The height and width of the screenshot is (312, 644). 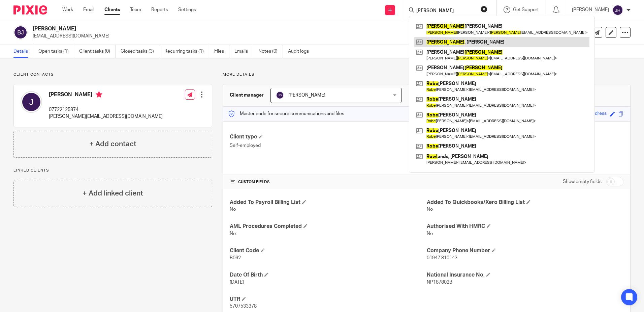 What do you see at coordinates (286, 114) in the screenshot?
I see `p: Master code for secure communications and files` at bounding box center [286, 114].